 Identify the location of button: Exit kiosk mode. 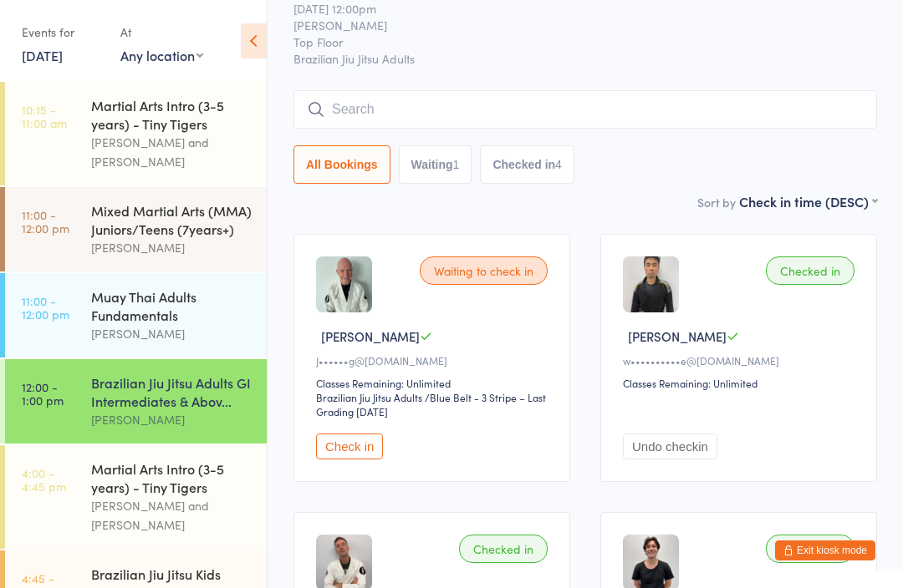
(825, 551).